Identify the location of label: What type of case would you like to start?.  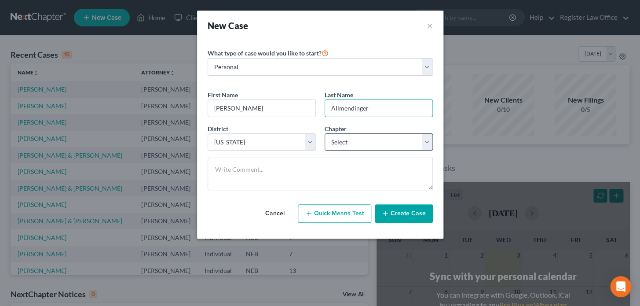
(268, 53).